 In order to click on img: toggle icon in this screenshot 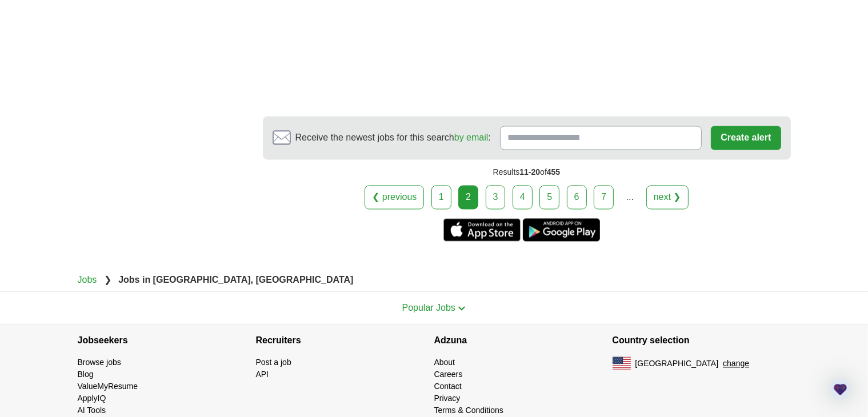, I will do `click(462, 308)`.